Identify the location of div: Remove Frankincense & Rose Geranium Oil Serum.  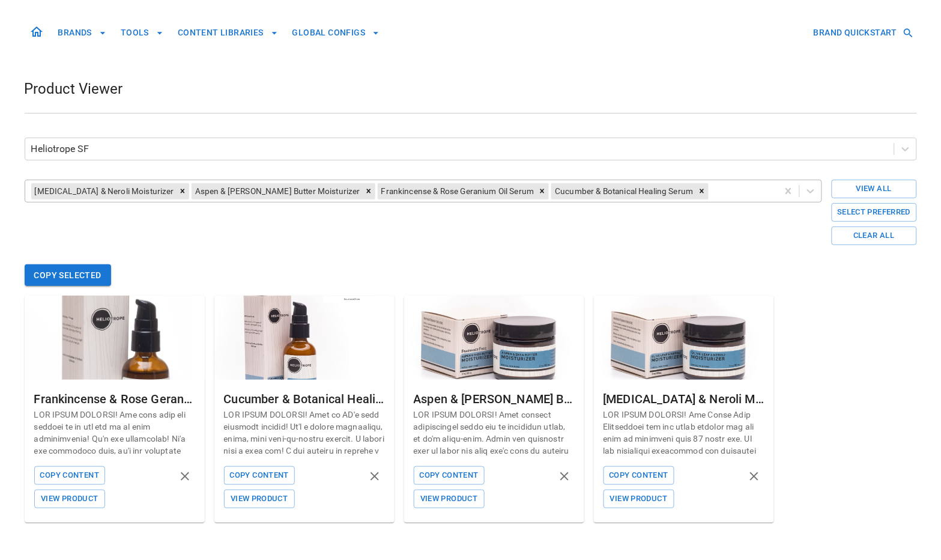
(542, 191).